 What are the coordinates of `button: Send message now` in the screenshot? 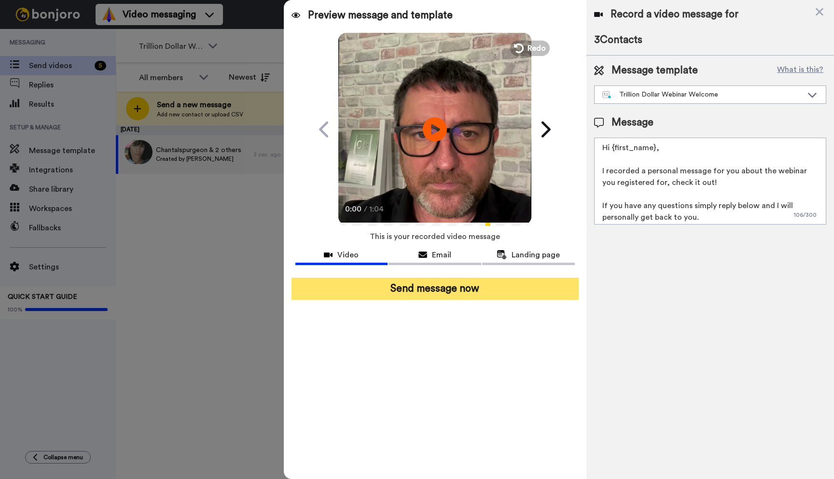 It's located at (435, 289).